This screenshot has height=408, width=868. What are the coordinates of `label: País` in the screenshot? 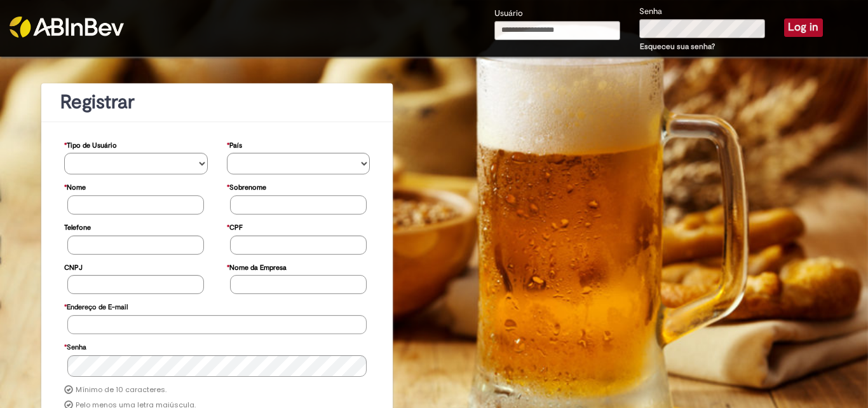 It's located at (234, 144).